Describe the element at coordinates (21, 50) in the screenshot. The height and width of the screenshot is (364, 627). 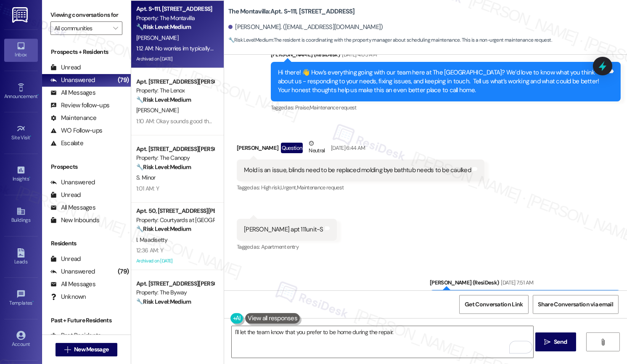
I see `a: Inbox` at that location.